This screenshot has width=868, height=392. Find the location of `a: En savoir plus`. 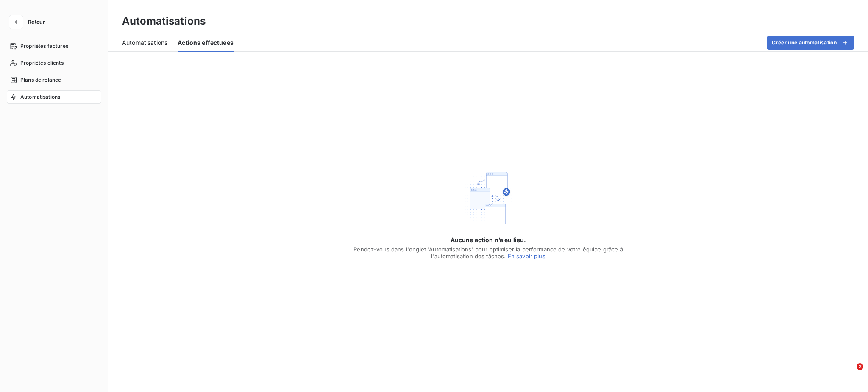

a: En savoir plus is located at coordinates (526, 256).